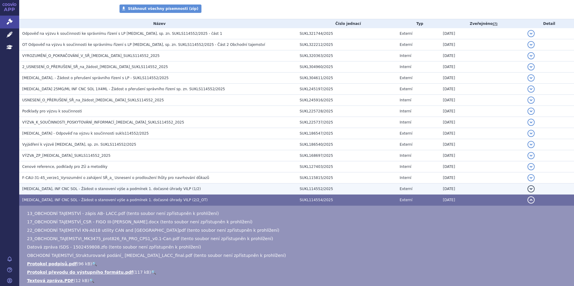 Image resolution: width=574 pixels, height=286 pixels. Describe the element at coordinates (163, 9) in the screenshot. I see `span: Stáhnout všechny písemnosti (zip)` at that location.